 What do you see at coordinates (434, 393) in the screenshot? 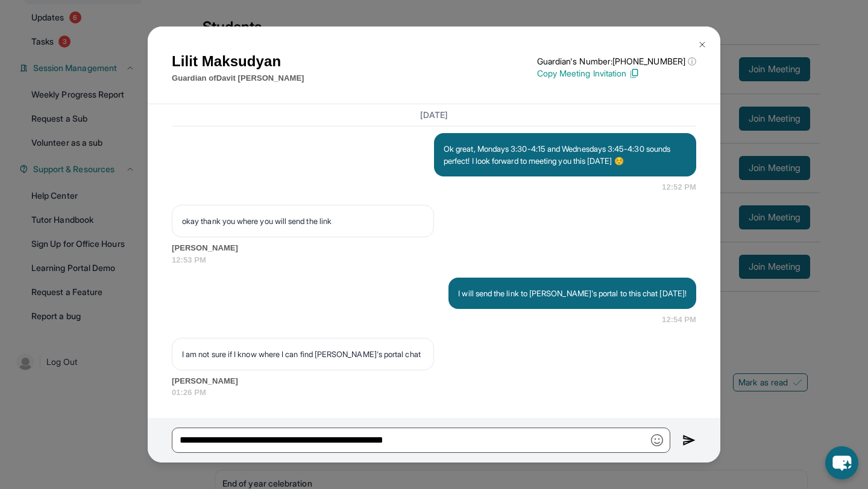
I see `span: 01:26 PM` at bounding box center [434, 393].